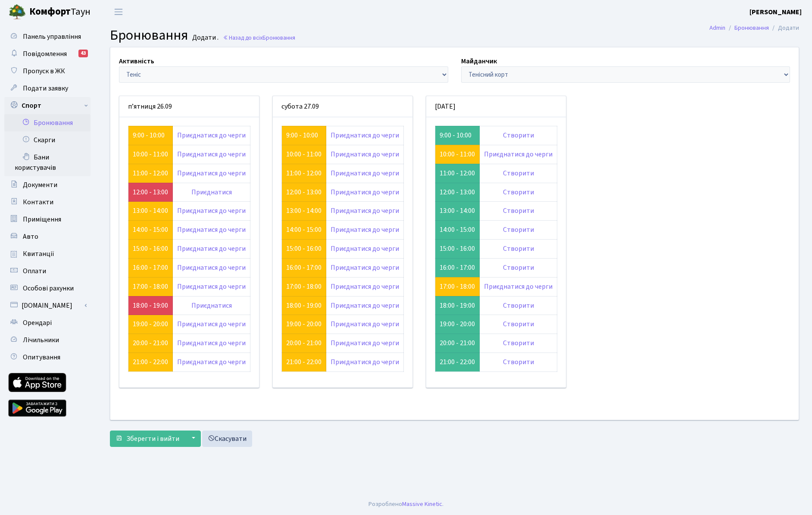  I want to click on label: Майданчик, so click(479, 62).